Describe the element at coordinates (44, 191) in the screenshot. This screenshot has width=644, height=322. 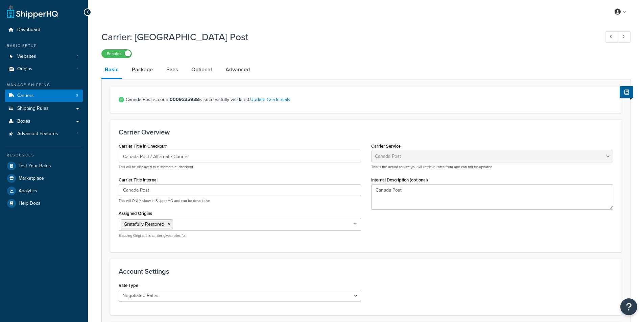
I see `li: Analytics` at that location.